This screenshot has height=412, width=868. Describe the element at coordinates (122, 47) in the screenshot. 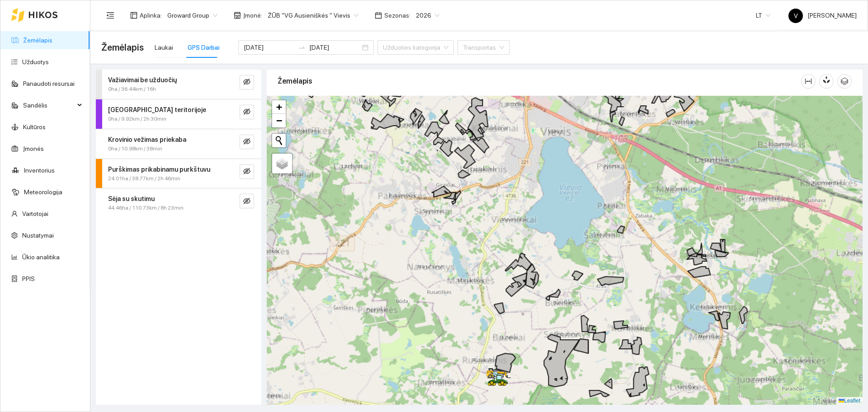

I see `span: Žemėlapis` at that location.